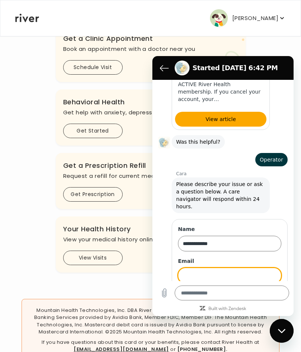 The width and height of the screenshot is (301, 352). I want to click on span: Was this helpful?, so click(46, 86).